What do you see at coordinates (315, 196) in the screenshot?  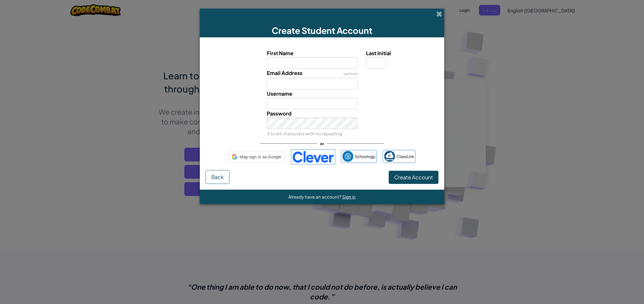 I see `span: Already have an account?` at bounding box center [315, 196].